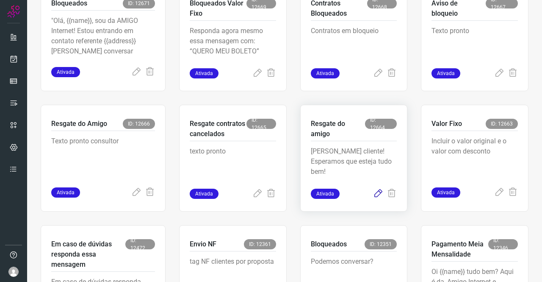  What do you see at coordinates (338, 129) in the screenshot?
I see `p: Resgate do amigo` at bounding box center [338, 129].